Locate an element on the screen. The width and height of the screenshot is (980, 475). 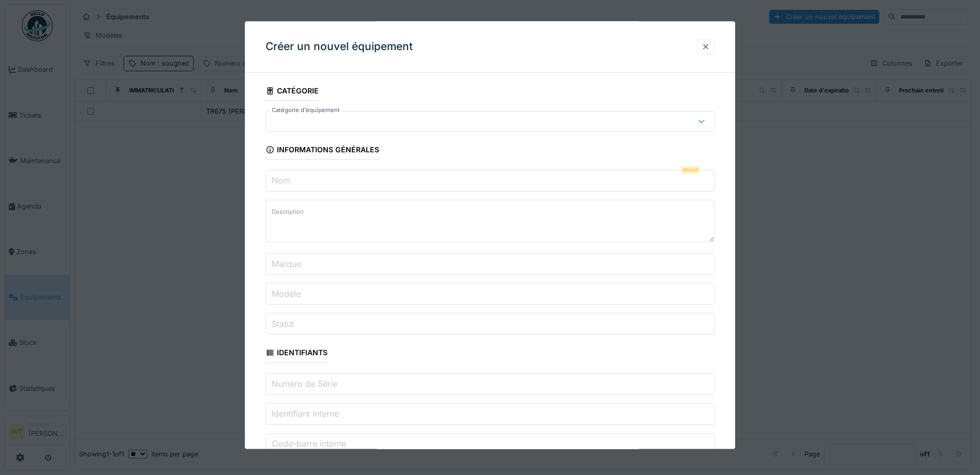
label: Numéro de Série is located at coordinates (305, 384).